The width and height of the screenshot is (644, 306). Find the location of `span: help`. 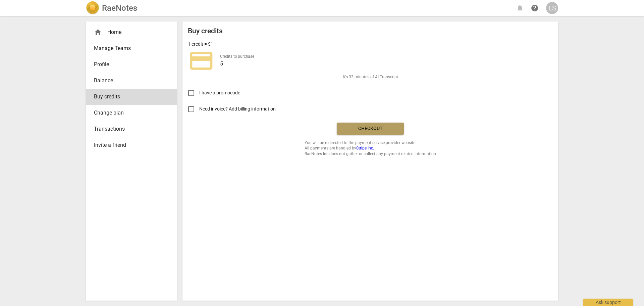

span: help is located at coordinates (535, 8).